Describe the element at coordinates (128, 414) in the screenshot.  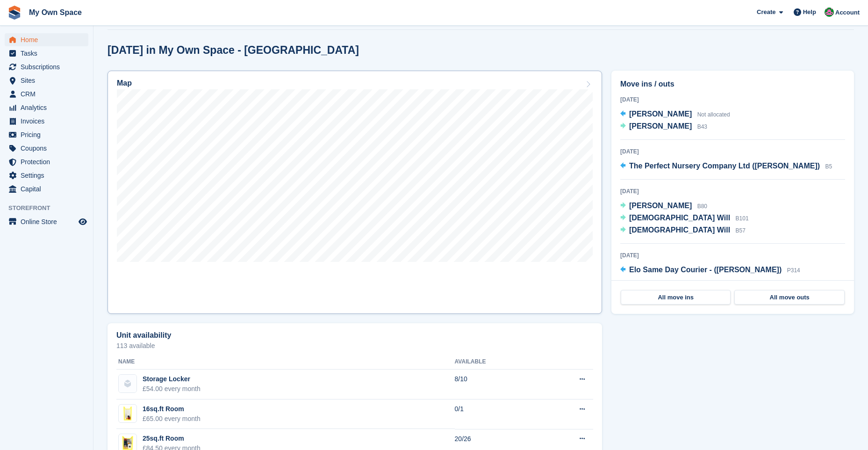
I see `img: 16ft-storage-room-front-2.png` at that location.